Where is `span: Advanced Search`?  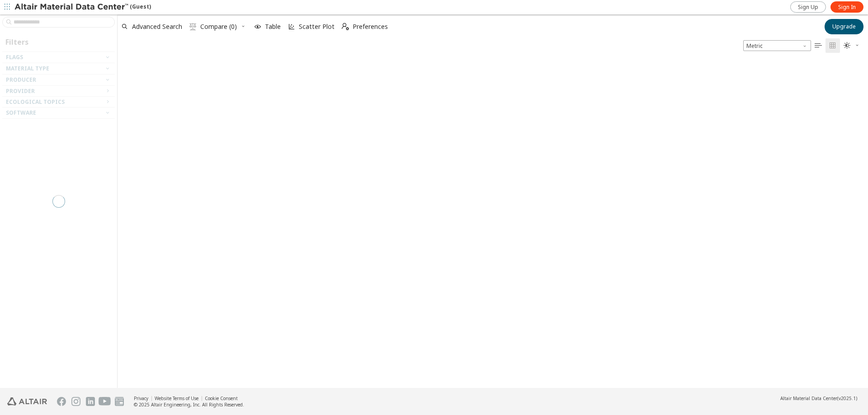 span: Advanced Search is located at coordinates (157, 27).